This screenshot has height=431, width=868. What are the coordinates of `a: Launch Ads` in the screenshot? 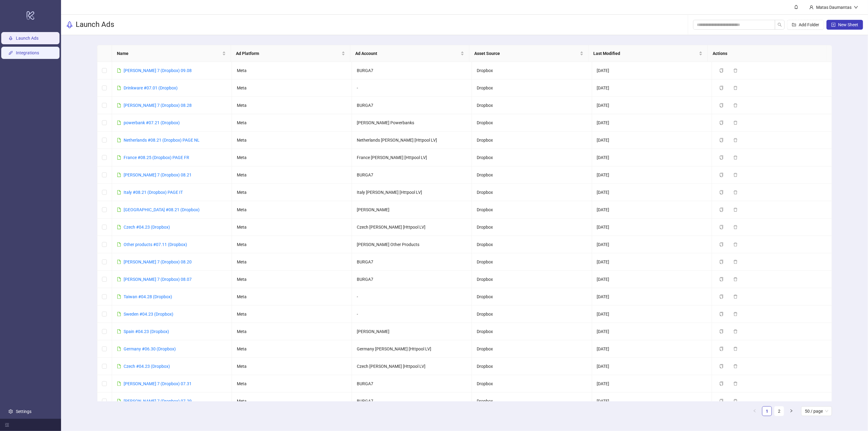 It's located at (27, 38).